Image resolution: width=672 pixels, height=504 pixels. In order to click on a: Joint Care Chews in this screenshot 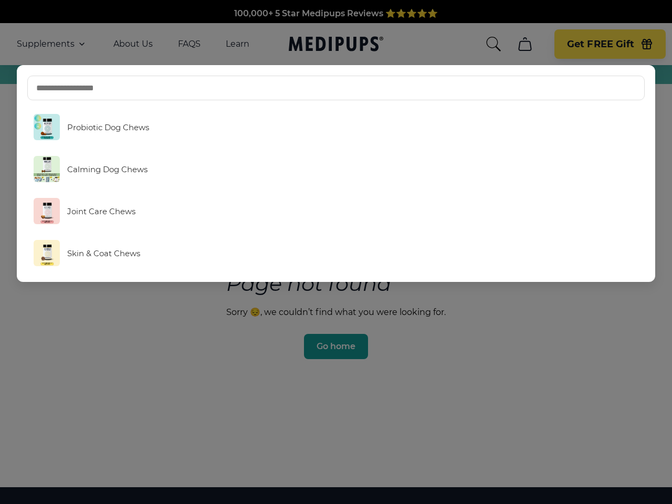, I will do `click(336, 211)`.